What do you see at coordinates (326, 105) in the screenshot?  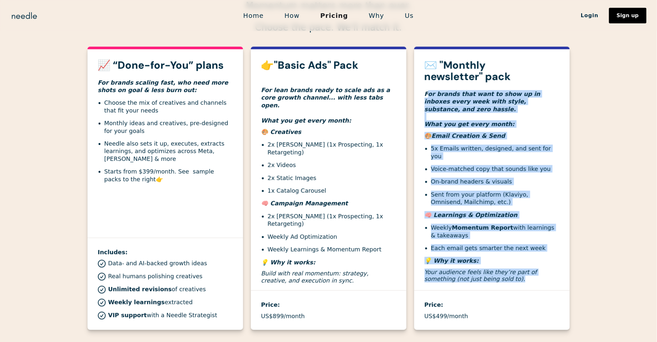 I see `em: For lean brands ready to scale ads as a core growth channel... with less tabs open. What you get ...` at bounding box center [326, 105].